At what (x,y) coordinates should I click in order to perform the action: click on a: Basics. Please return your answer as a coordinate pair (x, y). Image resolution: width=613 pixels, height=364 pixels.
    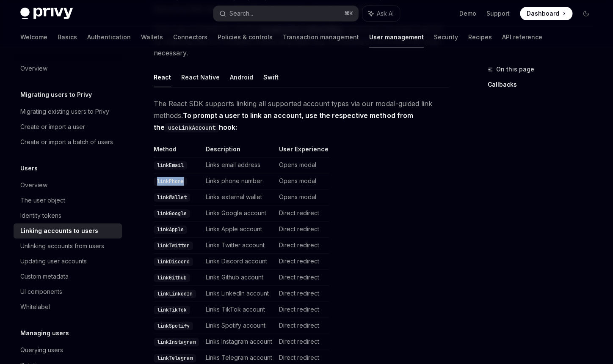
    Looking at the image, I should click on (67, 37).